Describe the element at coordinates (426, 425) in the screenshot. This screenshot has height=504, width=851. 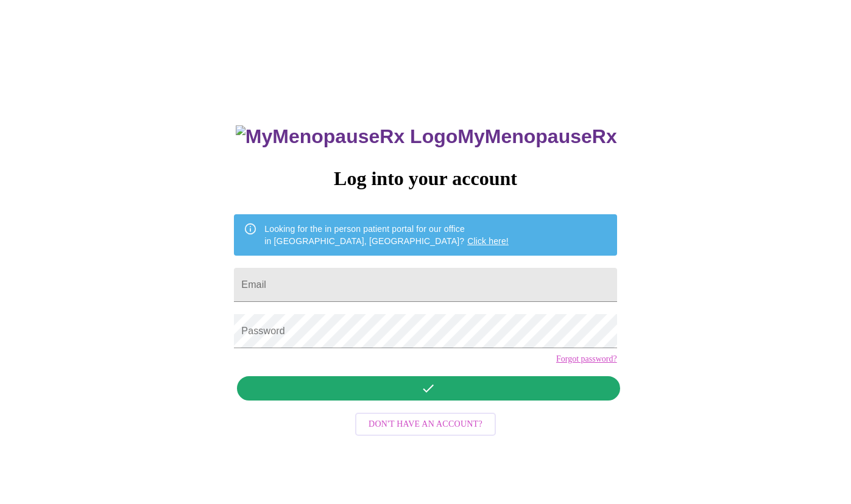
I see `button: Don't have an account?` at that location.